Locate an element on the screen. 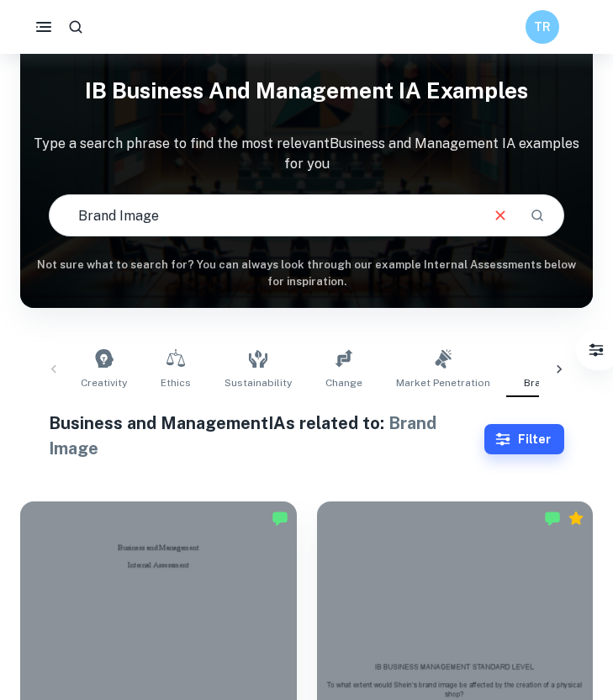  span: Change is located at coordinates (344, 383).